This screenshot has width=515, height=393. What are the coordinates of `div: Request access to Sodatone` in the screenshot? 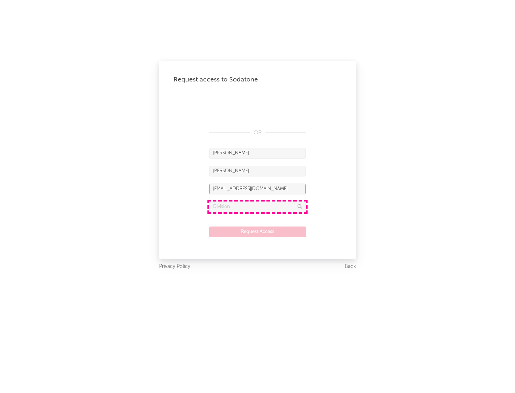 It's located at (257, 80).